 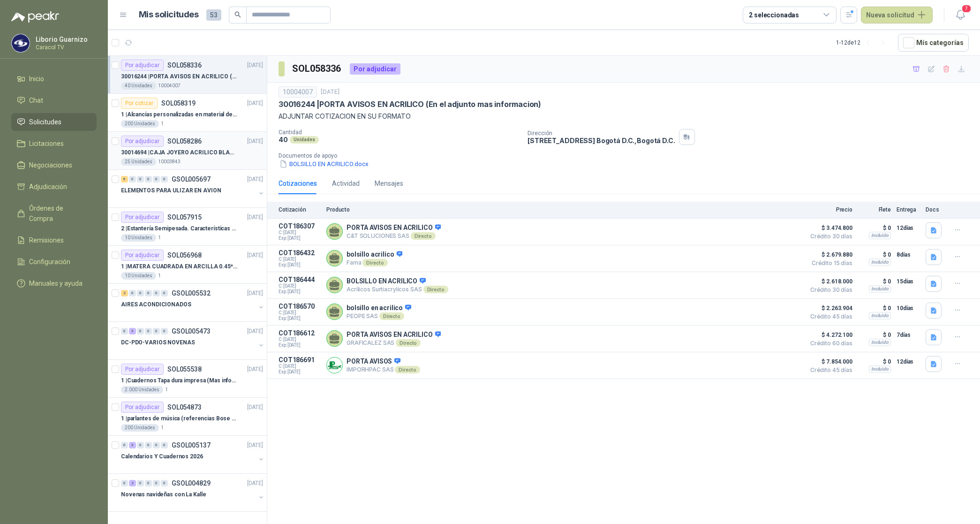 What do you see at coordinates (184, 369) in the screenshot?
I see `p: SOL055538` at bounding box center [184, 369].